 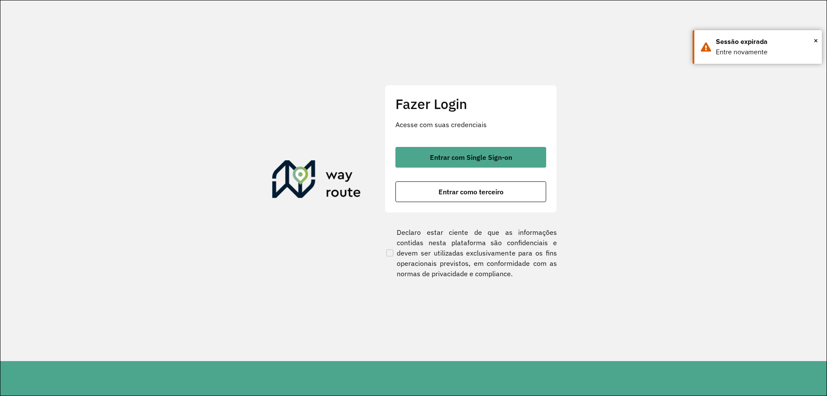 What do you see at coordinates (816, 41) in the screenshot?
I see `button: Close` at bounding box center [816, 41].